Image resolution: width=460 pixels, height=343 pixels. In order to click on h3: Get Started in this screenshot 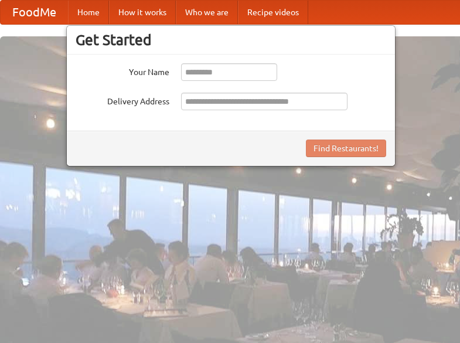, I will do `click(231, 40)`.